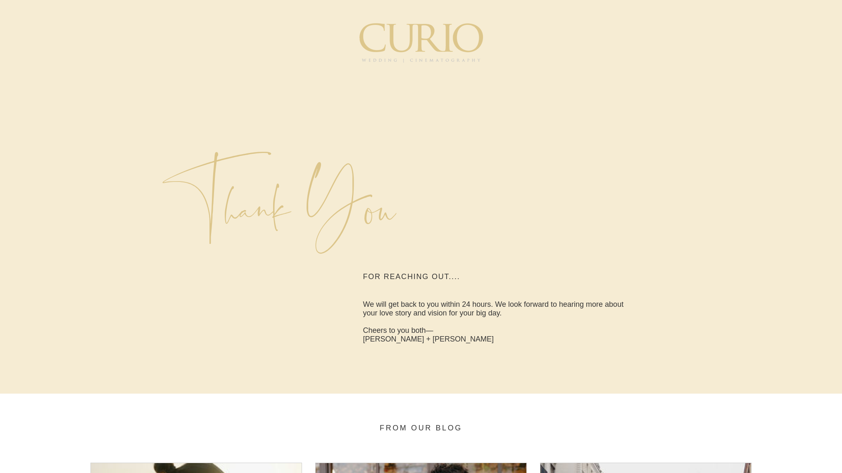 This screenshot has width=842, height=473. I want to click on p: Thank You, so click(278, 205).